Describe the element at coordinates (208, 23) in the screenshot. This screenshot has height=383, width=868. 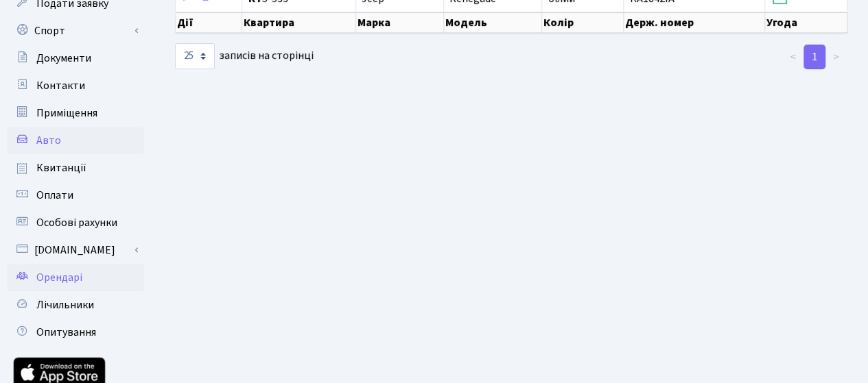
I see `th: Дії` at that location.